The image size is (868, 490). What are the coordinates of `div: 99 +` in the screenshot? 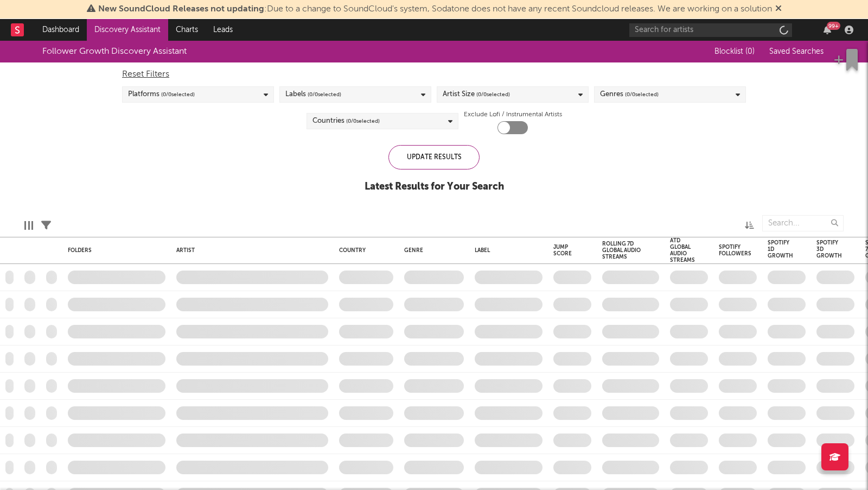 It's located at (834, 26).